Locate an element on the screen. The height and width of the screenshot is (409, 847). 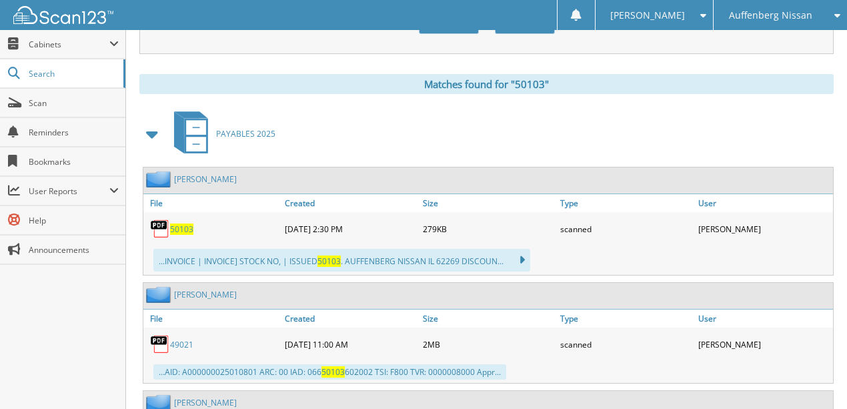
span: Bookmarks is located at coordinates (73, 161).